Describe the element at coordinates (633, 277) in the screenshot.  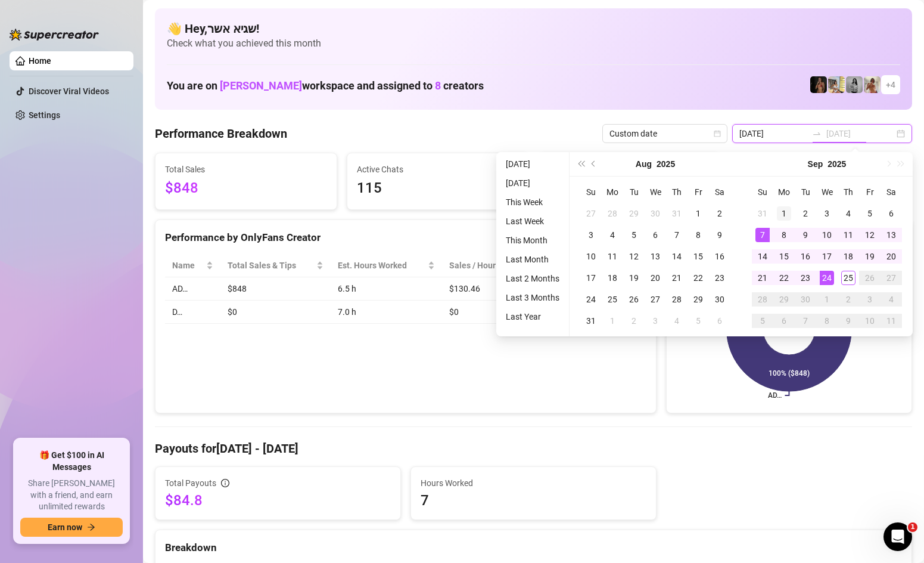
I see `div: 19` at that location.